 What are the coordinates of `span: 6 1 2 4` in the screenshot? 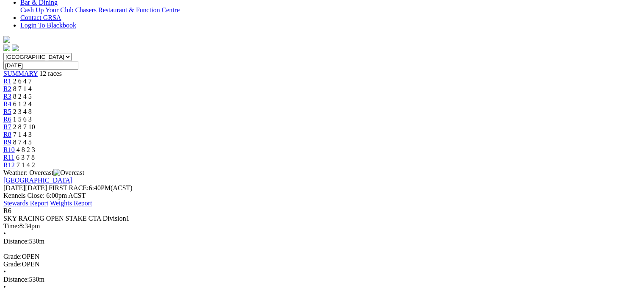 It's located at (22, 104).